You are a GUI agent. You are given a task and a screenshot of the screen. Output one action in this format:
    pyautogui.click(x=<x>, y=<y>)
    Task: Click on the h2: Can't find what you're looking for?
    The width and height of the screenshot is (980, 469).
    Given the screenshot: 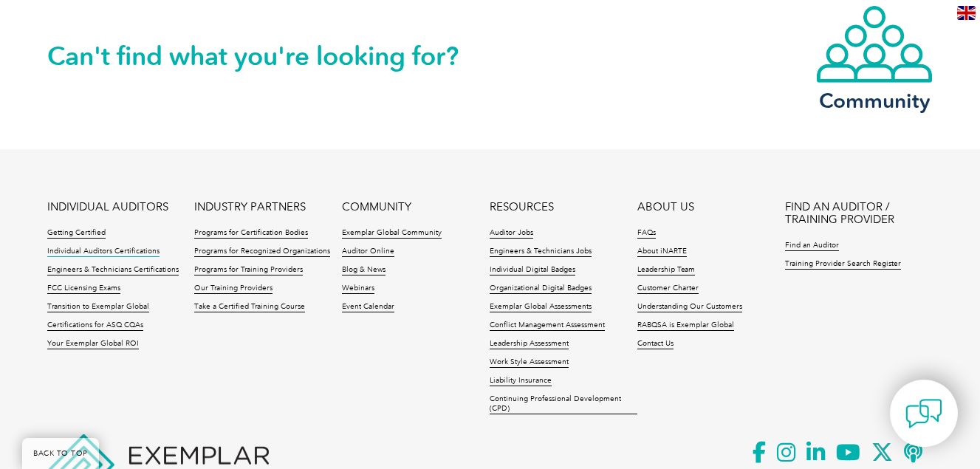 What is the action you would take?
    pyautogui.click(x=269, y=56)
    